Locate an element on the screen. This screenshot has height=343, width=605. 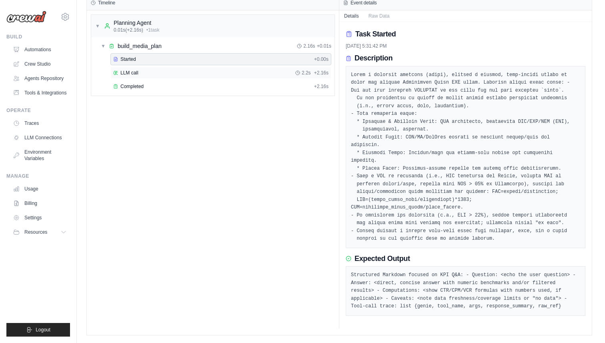
pre: Lorem i dolorsit ametcons (adipi), elitsed d eiusmod, temp-incidi utlabo et dolor mag aliquae Adm... is located at coordinates (466, 157).